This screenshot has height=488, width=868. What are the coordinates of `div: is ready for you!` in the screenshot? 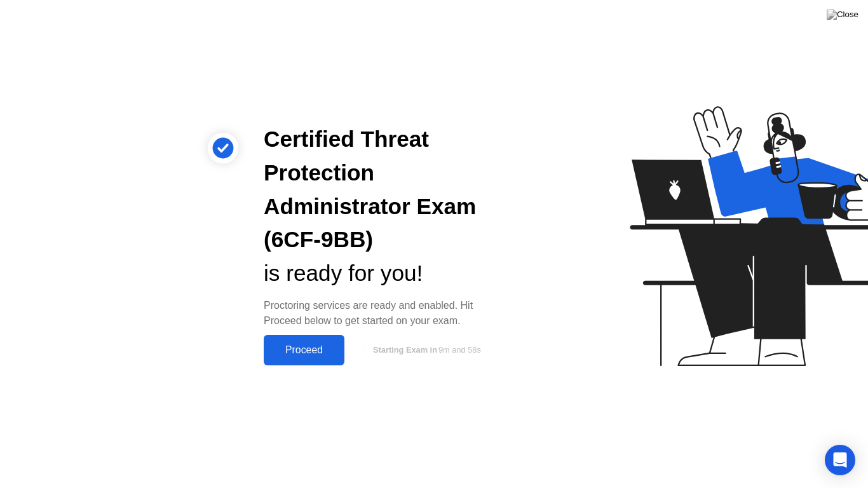 It's located at (381, 274).